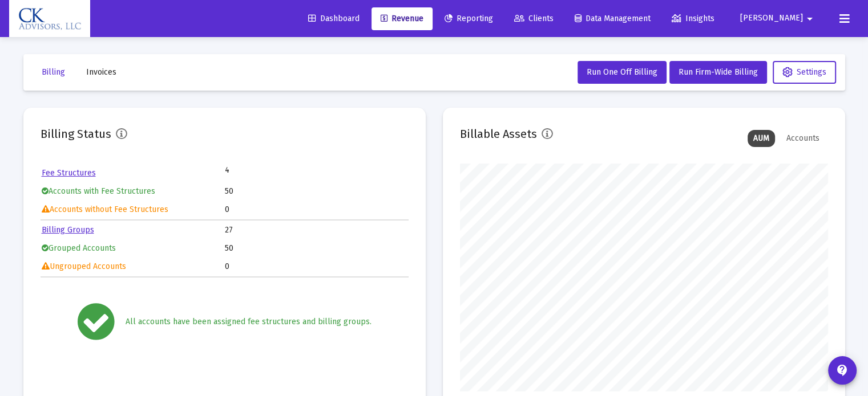  What do you see at coordinates (53, 72) in the screenshot?
I see `button: Billing` at bounding box center [53, 72].